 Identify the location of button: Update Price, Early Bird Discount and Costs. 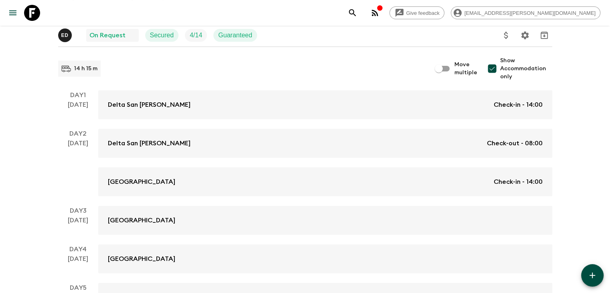
(506, 35).